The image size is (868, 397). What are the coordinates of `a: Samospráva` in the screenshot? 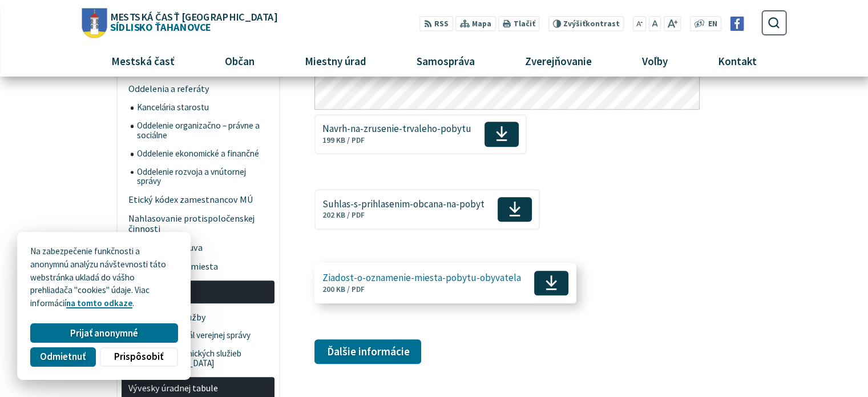 It's located at (446, 61).